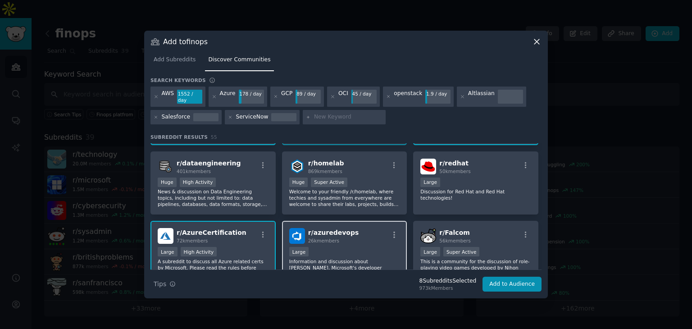 This screenshot has height=329, width=692. What do you see at coordinates (324, 241) in the screenshot?
I see `span: 26k members` at bounding box center [324, 241].